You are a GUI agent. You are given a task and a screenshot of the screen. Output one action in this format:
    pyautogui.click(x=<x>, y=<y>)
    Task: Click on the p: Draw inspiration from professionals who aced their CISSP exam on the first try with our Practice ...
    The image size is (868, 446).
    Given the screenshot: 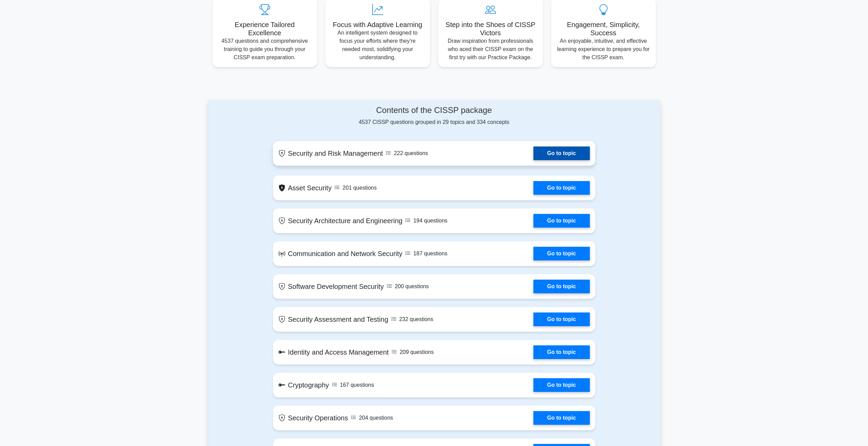 What is the action you would take?
    pyautogui.click(x=491, y=50)
    